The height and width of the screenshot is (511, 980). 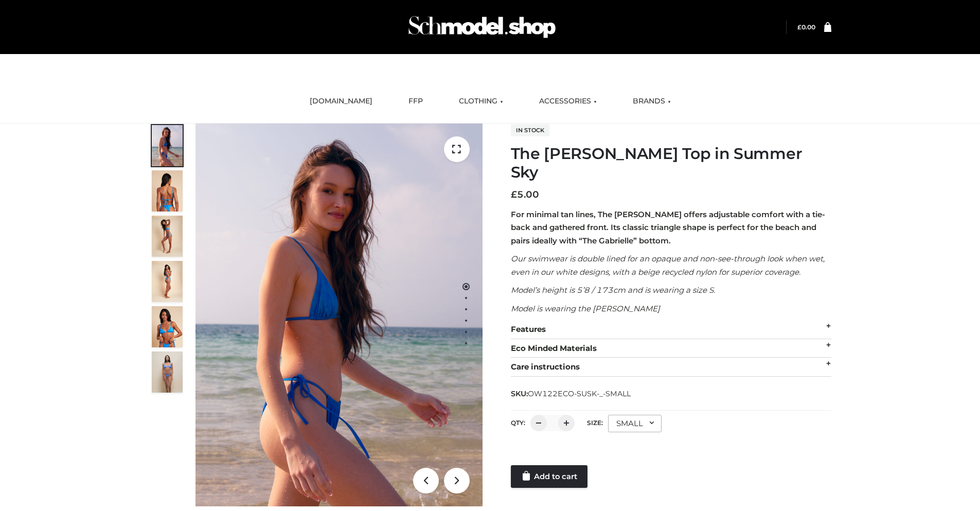 I want to click on label: QTY:, so click(x=518, y=422).